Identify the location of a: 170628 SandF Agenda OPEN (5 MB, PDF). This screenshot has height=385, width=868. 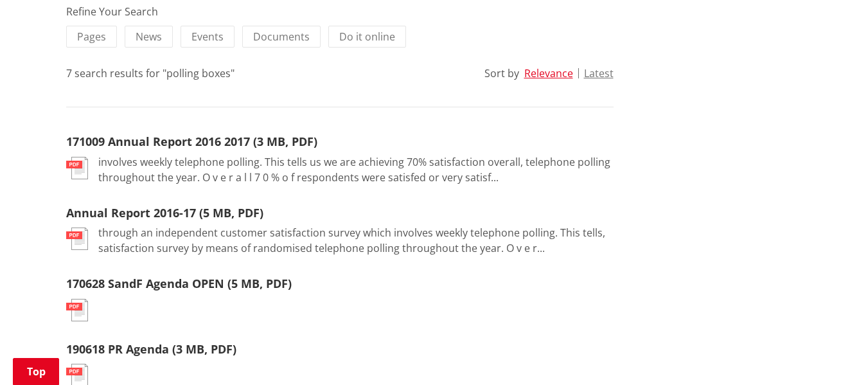
(179, 283).